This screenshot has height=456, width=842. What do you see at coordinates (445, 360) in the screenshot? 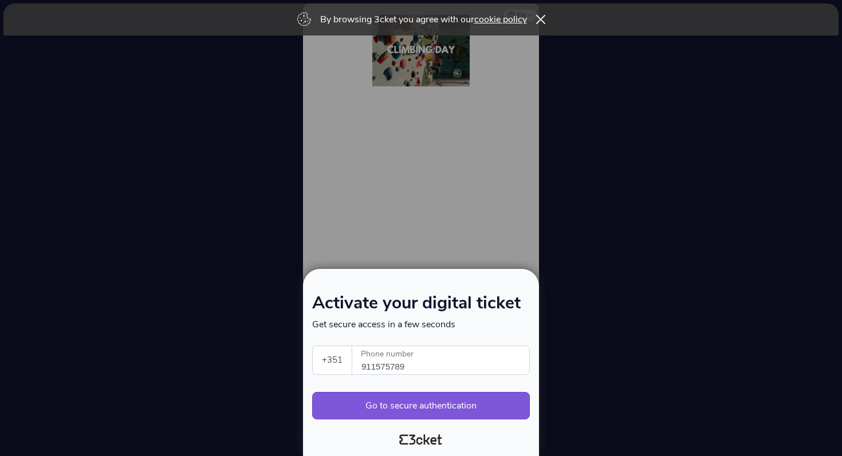
I see `input: Phone number` at bounding box center [445, 360].